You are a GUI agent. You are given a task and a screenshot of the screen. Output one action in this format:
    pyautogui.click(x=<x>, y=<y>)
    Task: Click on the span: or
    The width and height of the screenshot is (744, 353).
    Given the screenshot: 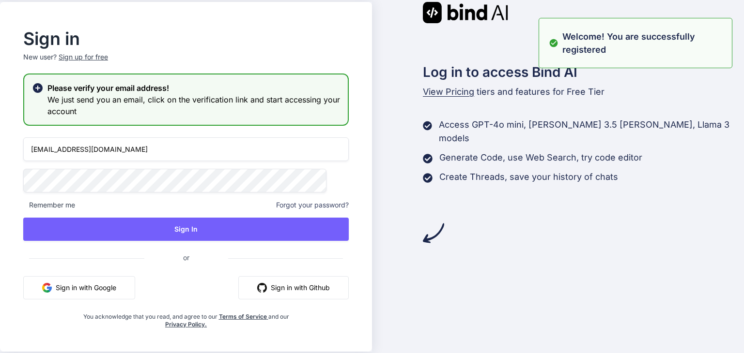 What is the action you would take?
    pyautogui.click(x=186, y=258)
    